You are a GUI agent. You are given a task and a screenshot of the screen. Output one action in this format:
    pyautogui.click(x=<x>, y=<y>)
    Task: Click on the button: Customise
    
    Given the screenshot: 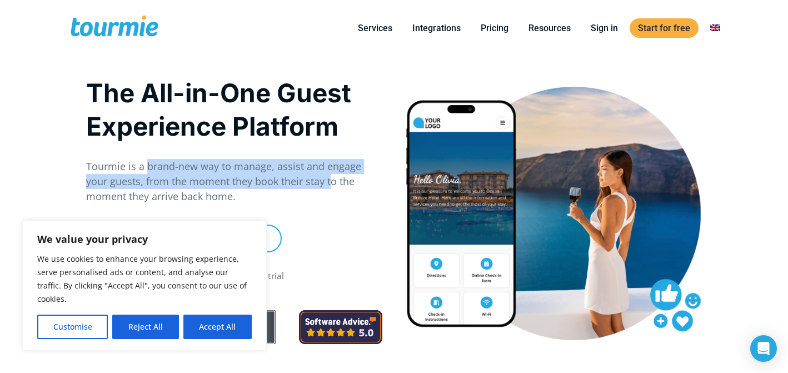 What is the action you would take?
    pyautogui.click(x=72, y=327)
    